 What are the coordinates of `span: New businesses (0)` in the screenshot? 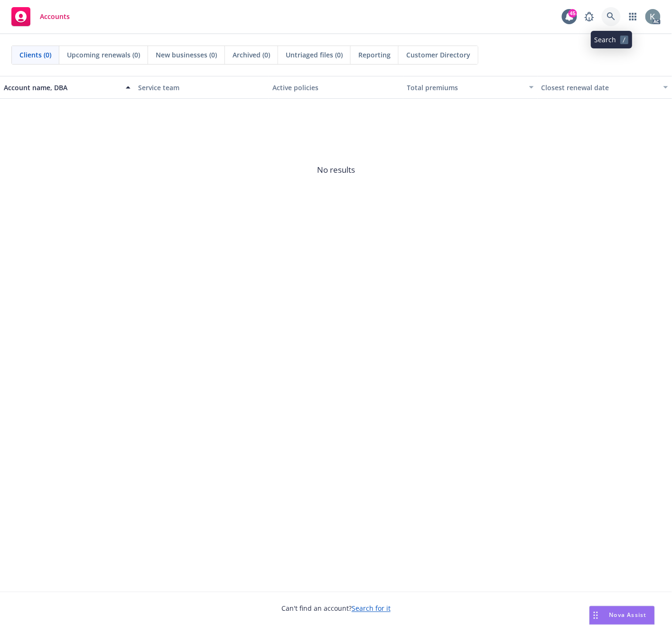 It's located at (186, 55).